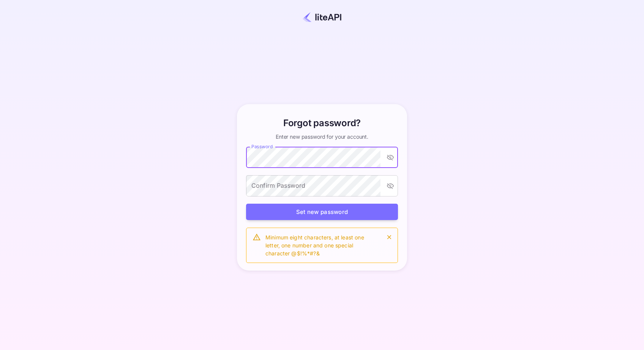  What do you see at coordinates (322, 212) in the screenshot?
I see `button: Set new password` at bounding box center [322, 212].